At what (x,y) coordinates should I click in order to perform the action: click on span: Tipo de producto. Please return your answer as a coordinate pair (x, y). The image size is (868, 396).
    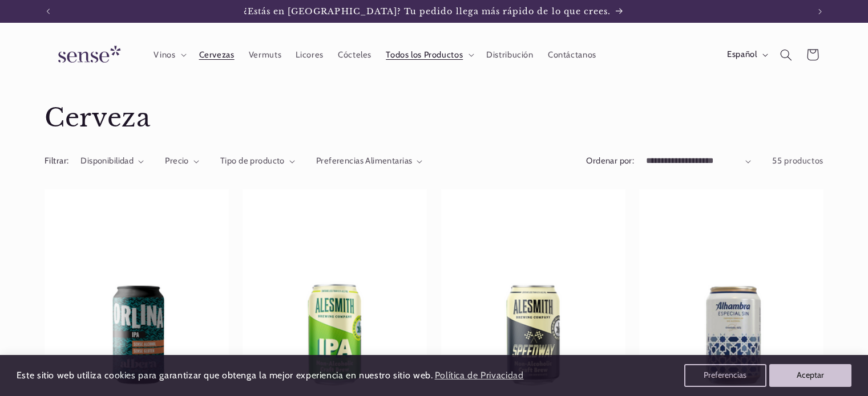
    Looking at the image, I should click on (253, 161).